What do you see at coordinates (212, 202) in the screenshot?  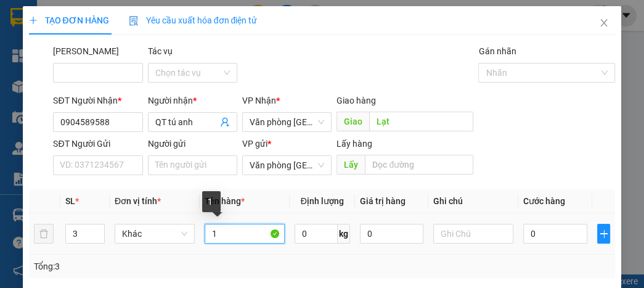 I see `div: 1` at bounding box center [212, 202].